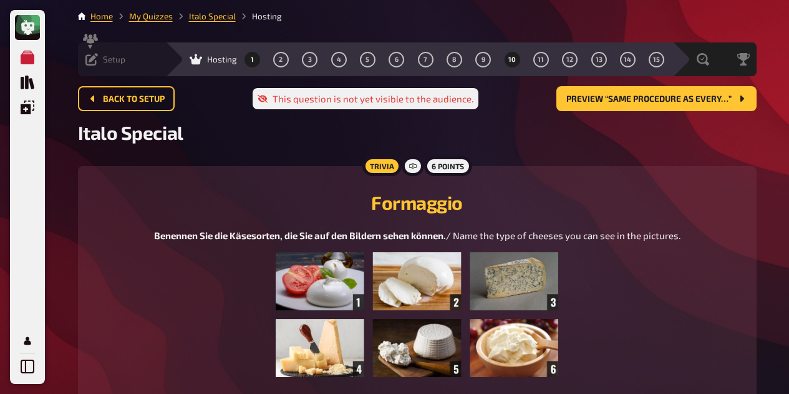 This screenshot has height=394, width=789. I want to click on button: 15, so click(657, 59).